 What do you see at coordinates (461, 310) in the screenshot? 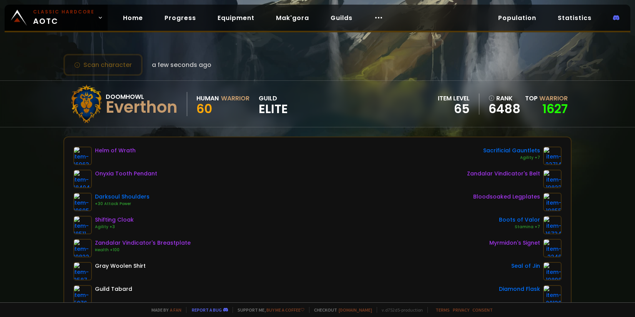
I see `a: Privacy` at bounding box center [461, 310].